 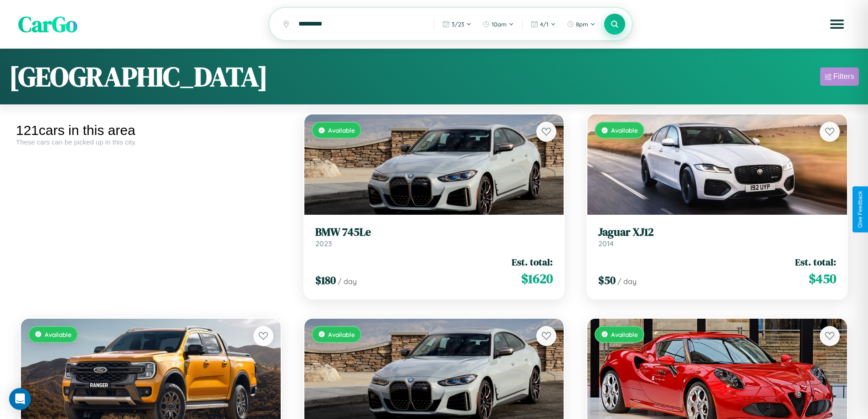 What do you see at coordinates (717, 232) in the screenshot?
I see `h3: Jaguar XJ12` at bounding box center [717, 232].